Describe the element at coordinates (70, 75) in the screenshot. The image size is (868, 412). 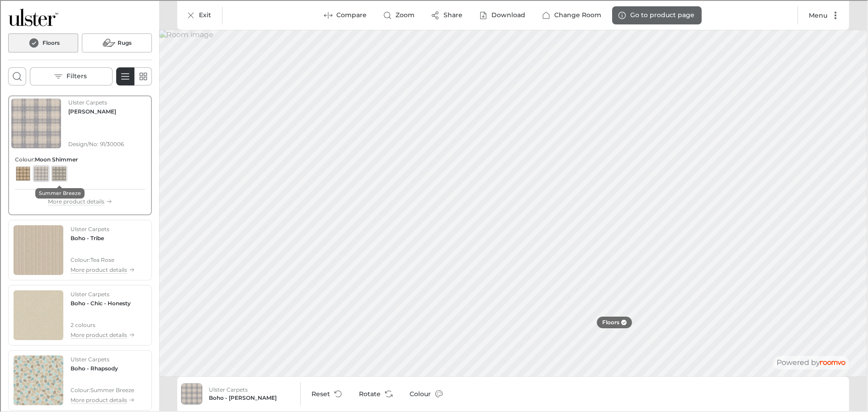
I see `button: Open the filters menu` at that location.